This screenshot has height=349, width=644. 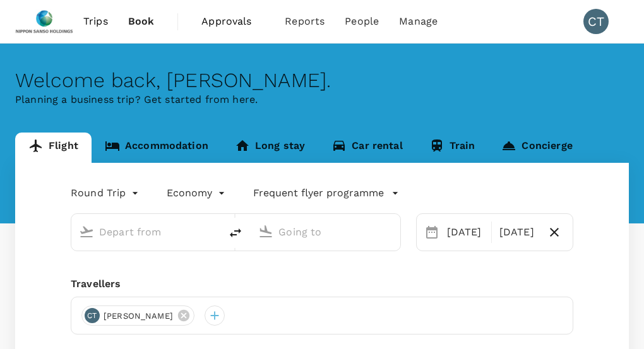 What do you see at coordinates (322, 284) in the screenshot?
I see `div: Travellers` at bounding box center [322, 284].